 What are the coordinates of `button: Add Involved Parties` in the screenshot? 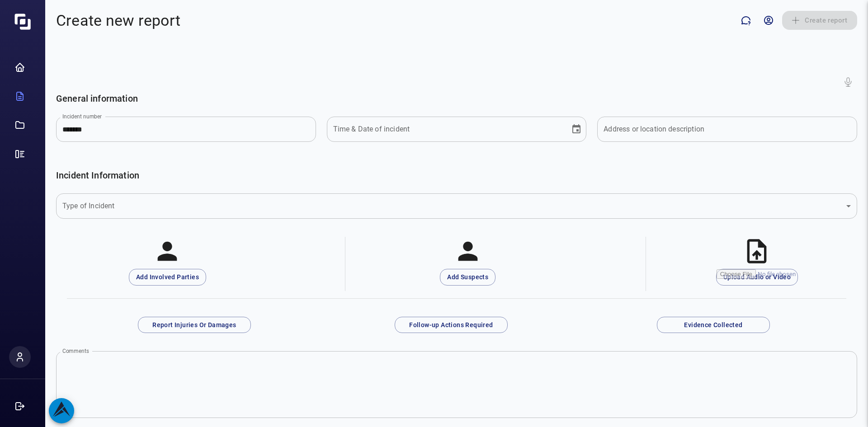 It's located at (167, 277).